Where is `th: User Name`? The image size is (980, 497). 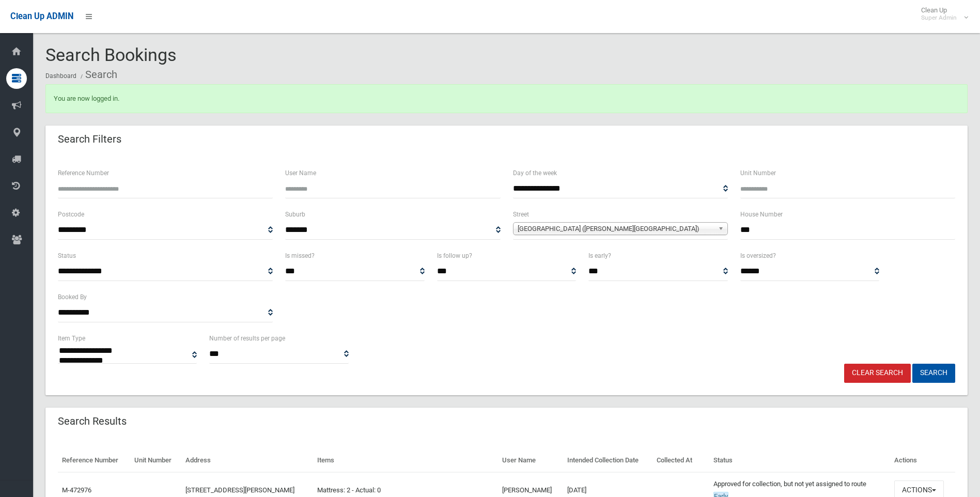 th: User Name is located at coordinates (530, 461).